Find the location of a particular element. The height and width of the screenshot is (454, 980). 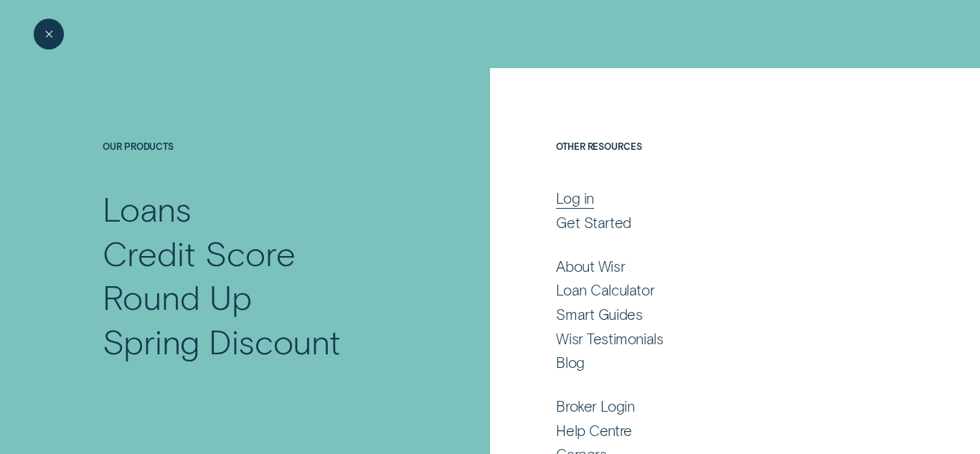

div: Round Up is located at coordinates (177, 297).